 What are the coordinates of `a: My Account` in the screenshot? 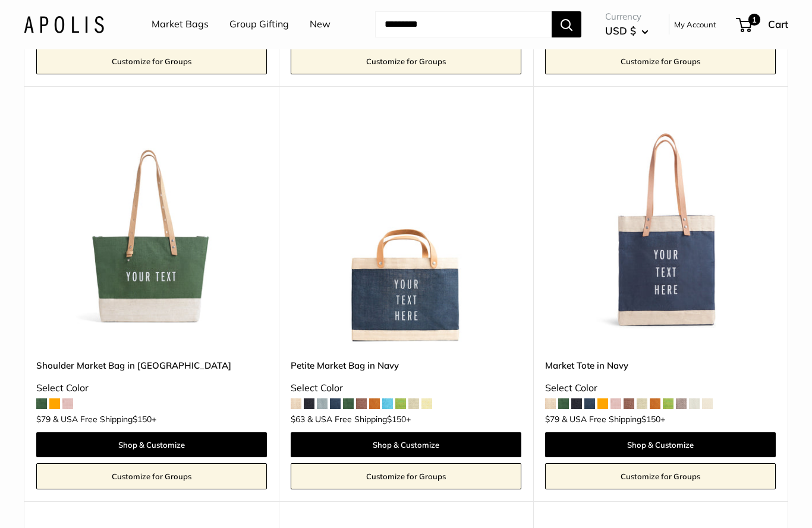 It's located at (695, 25).